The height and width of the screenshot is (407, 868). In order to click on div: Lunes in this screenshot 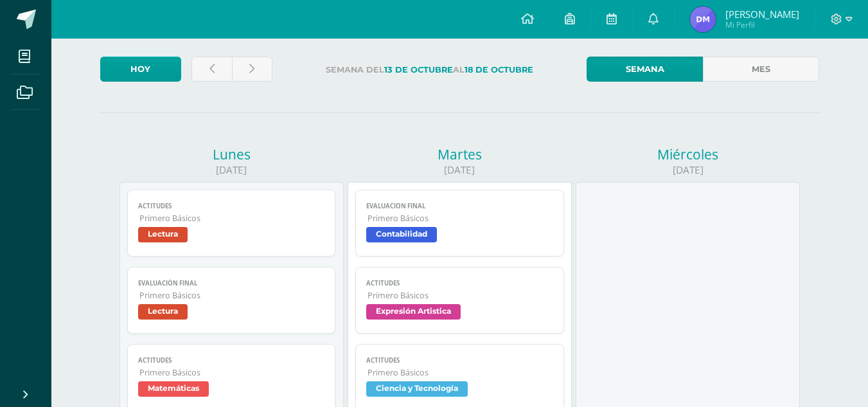, I will do `click(231, 154)`.